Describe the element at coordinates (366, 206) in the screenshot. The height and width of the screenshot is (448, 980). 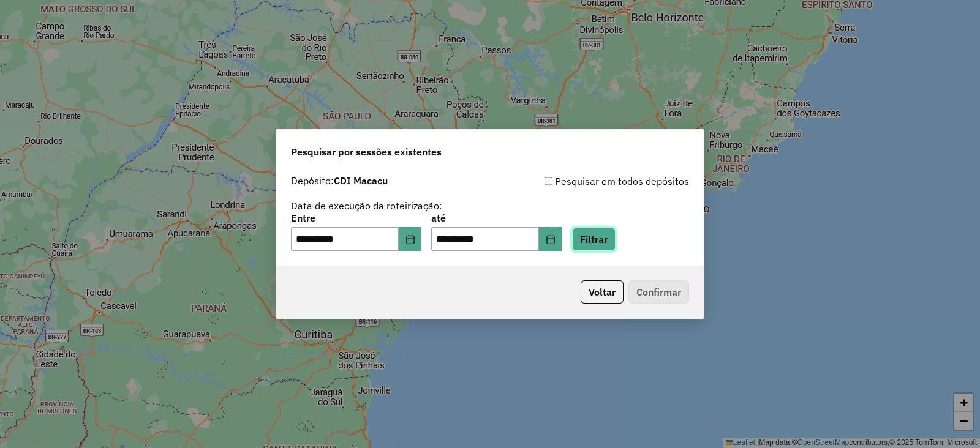
I see `label: Data de execução da roteirização:` at that location.